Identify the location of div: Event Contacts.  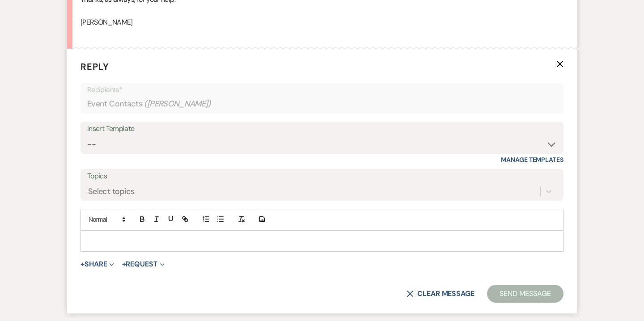
(322, 104).